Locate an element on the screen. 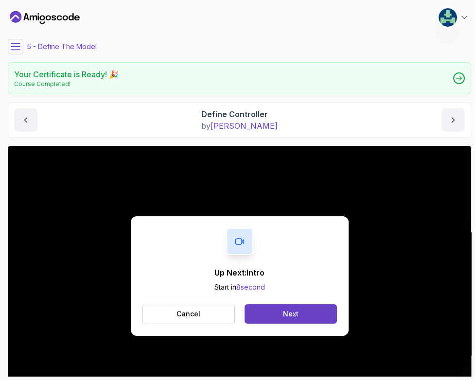 The image size is (475, 380). h2: Your Certificate is Ready! 🎉 is located at coordinates (66, 74).